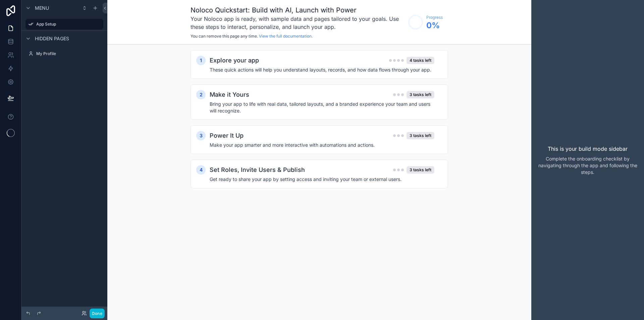  I want to click on h4: Bring your app to life with real data, tailored layouts, and a branded experience your team and u..., so click(322, 107).